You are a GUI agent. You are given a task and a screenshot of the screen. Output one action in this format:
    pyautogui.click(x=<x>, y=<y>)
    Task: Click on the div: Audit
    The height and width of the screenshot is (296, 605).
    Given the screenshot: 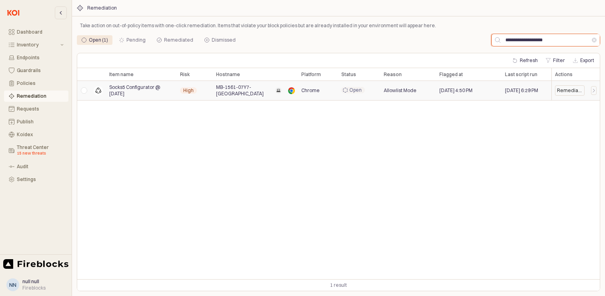 What is the action you would take?
    pyautogui.click(x=40, y=166)
    